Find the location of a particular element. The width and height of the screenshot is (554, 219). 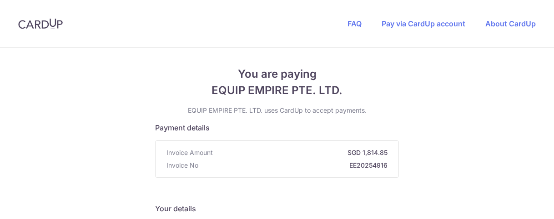

span: Invoice Amount is located at coordinates (190, 153).